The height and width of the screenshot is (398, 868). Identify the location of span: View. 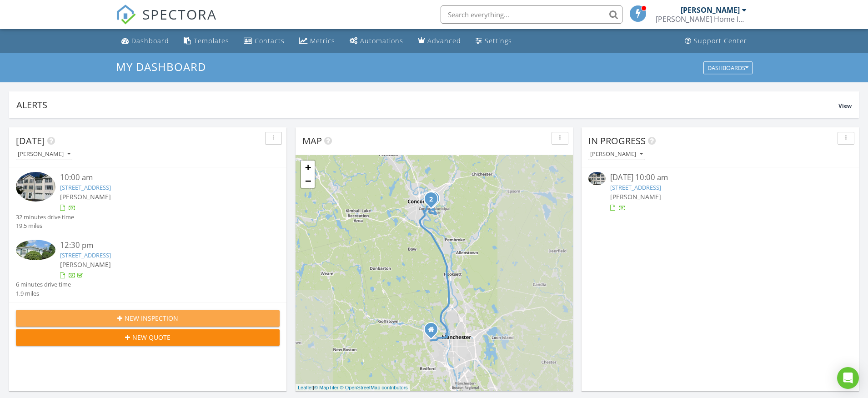
(845, 105).